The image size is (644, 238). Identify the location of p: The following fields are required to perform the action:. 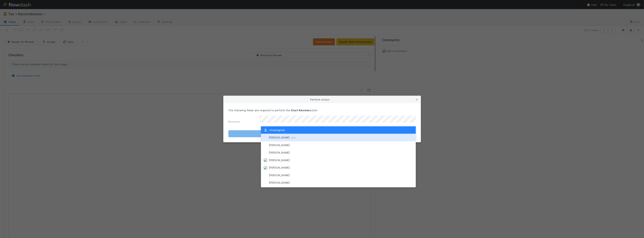
(322, 110).